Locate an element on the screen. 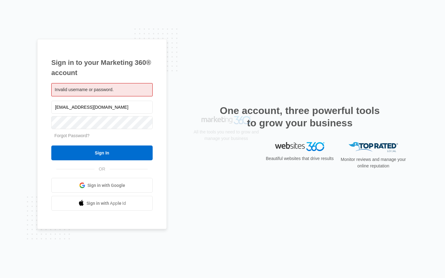  span: Invalid username or password. is located at coordinates (84, 90).